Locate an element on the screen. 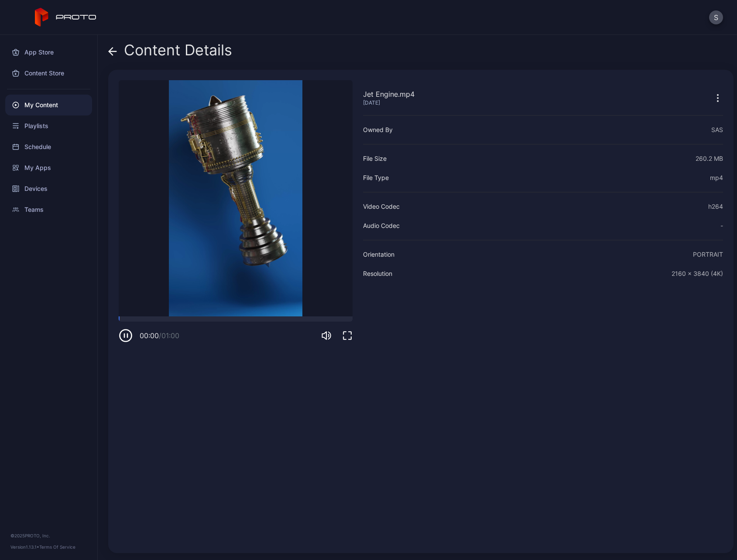  a: My Content is located at coordinates (48, 105).